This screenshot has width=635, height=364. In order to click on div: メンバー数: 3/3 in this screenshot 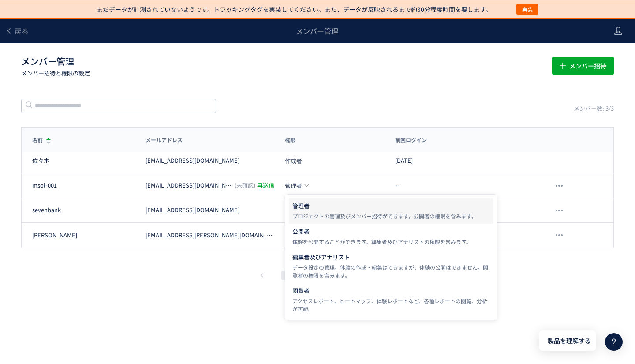, I will do `click(594, 109)`.